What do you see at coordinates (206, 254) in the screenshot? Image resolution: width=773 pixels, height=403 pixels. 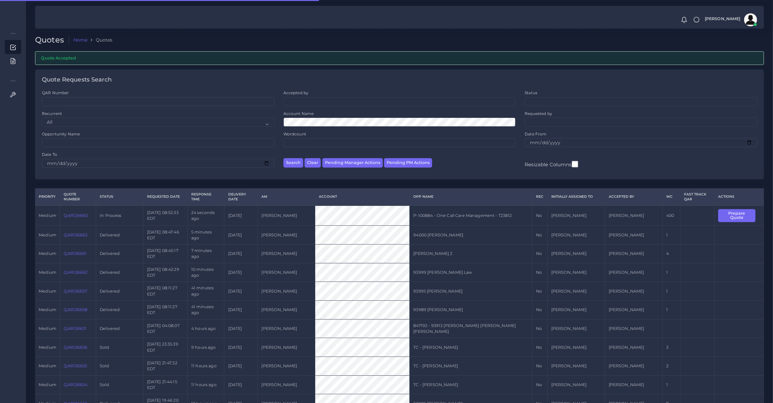 I see `td: 7 minutes ago` at bounding box center [206, 254].